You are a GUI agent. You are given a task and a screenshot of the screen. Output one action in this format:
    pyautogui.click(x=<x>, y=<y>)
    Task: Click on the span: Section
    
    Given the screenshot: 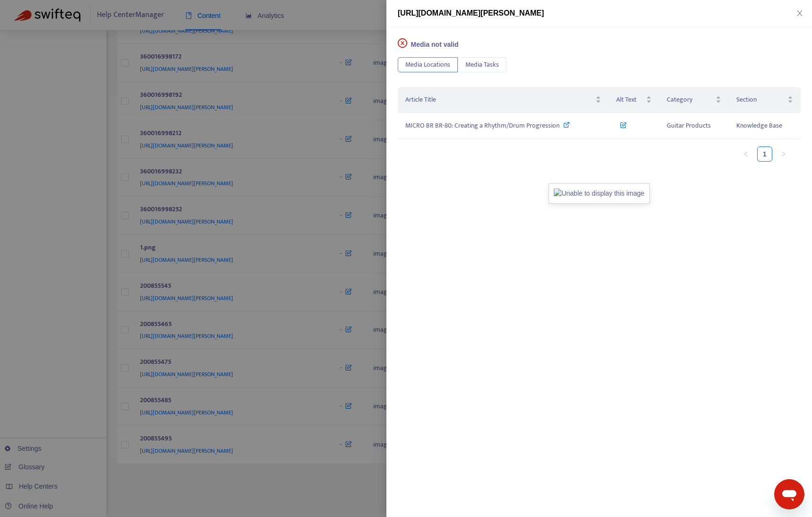 What is the action you would take?
    pyautogui.click(x=760, y=100)
    